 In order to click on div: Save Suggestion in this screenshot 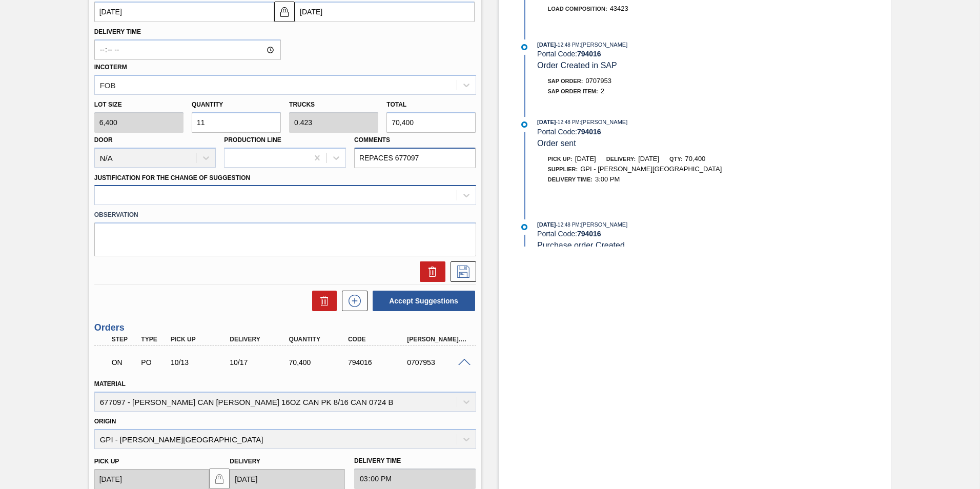, I will do `click(461, 272)`.